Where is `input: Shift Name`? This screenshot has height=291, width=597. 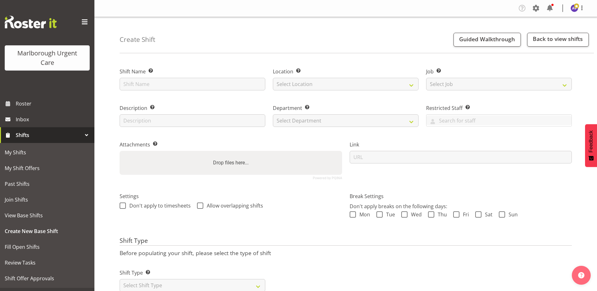
input: Shift Name is located at coordinates (192, 84).